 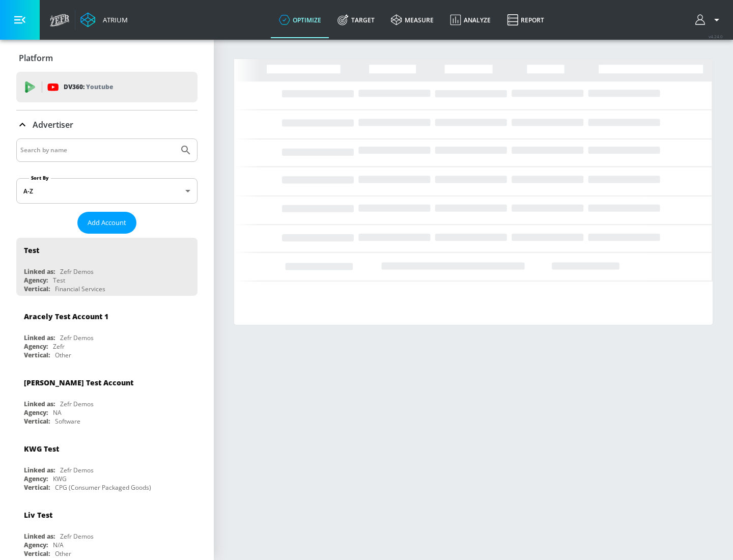 I want to click on span: Add Account, so click(x=107, y=222).